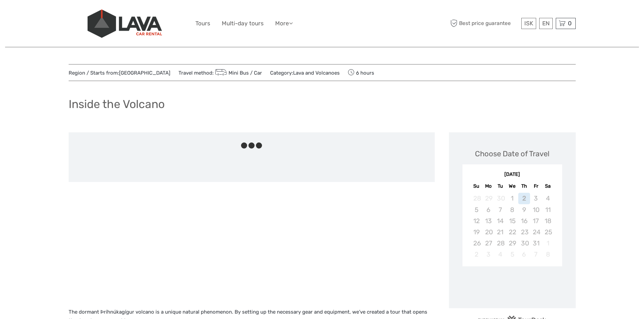 Image resolution: width=644 pixels, height=319 pixels. Describe the element at coordinates (476, 254) in the screenshot. I see `div: Not available Sunday, November 2nd, 2025` at that location.